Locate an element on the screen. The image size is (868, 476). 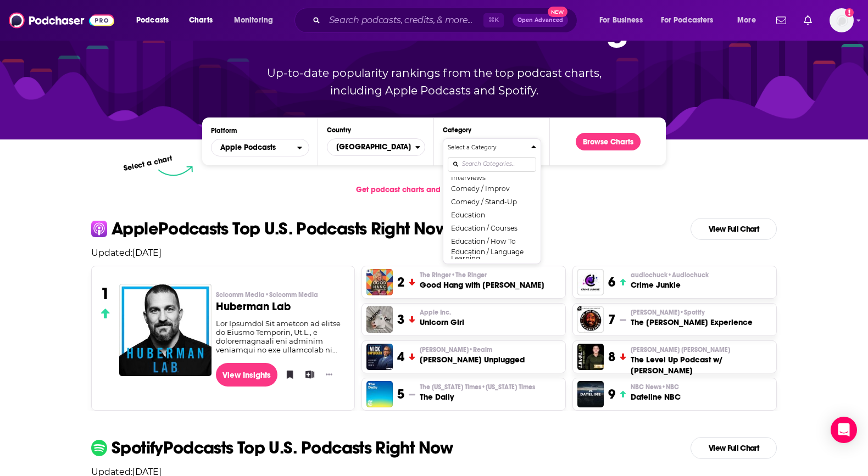
button: Bookmark Podcast is located at coordinates (287, 375).